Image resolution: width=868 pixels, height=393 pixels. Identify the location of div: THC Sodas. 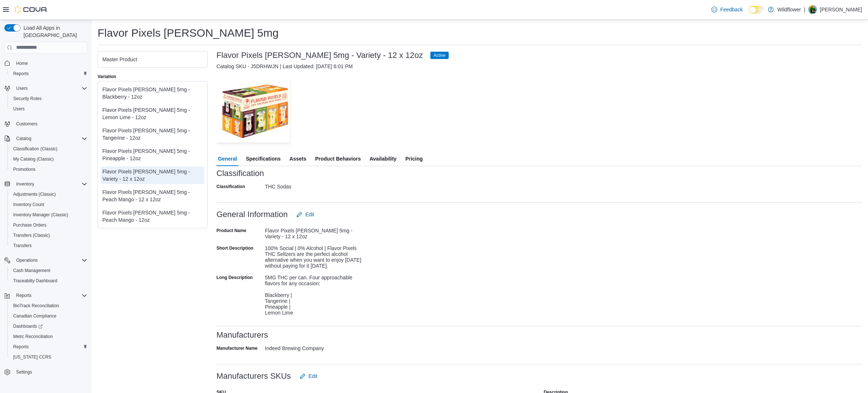
(314, 185).